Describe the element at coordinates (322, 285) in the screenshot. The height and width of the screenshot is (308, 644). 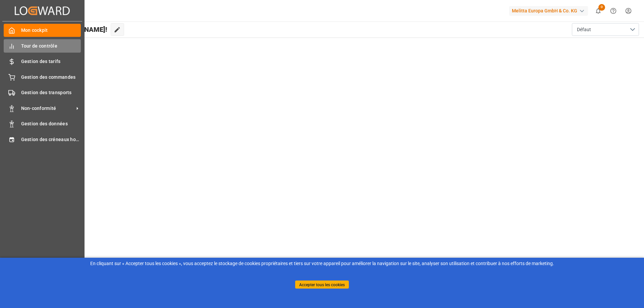
I see `font: Accepter tous les cookies` at that location.